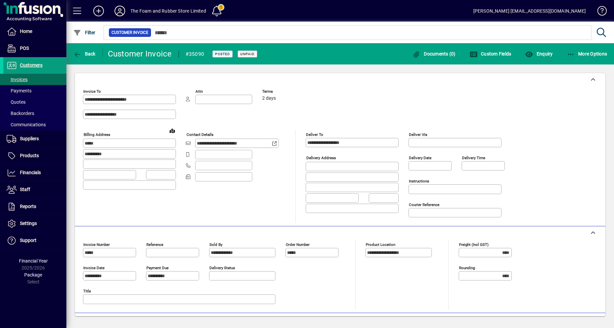 The width and height of the screenshot is (614, 328). Describe the element at coordinates (25, 189) in the screenshot. I see `span: Staff` at that location.